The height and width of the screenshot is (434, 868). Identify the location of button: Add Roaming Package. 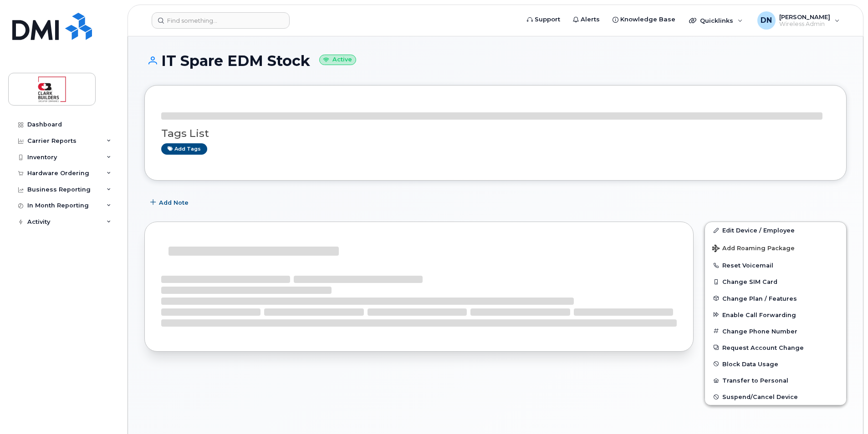
(776, 248).